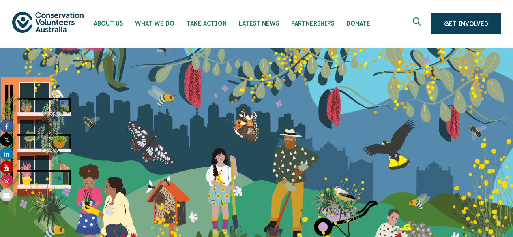 This screenshot has height=237, width=513. Describe the element at coordinates (108, 24) in the screenshot. I see `span: About Us` at that location.